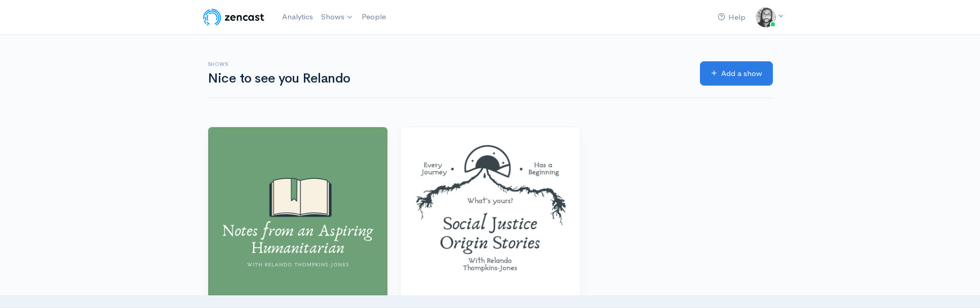 The image size is (980, 308). What do you see at coordinates (234, 17) in the screenshot?
I see `img: ZenCast Logo` at bounding box center [234, 17].